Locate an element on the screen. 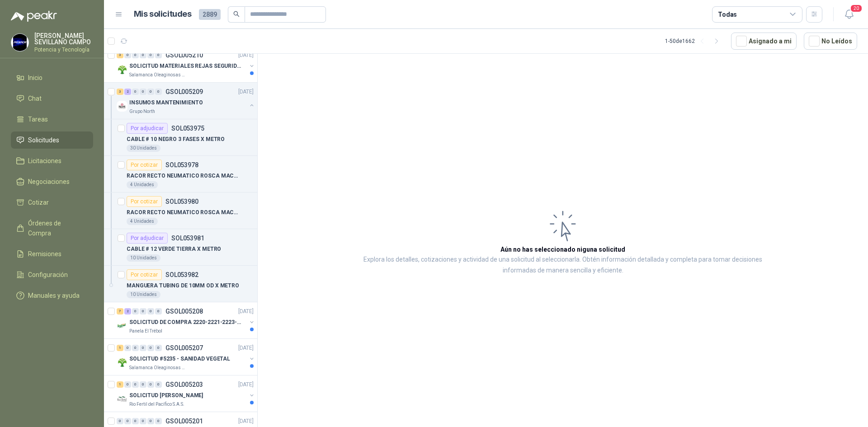 The height and width of the screenshot is (427, 868). p: SOL053981 is located at coordinates (187, 238).